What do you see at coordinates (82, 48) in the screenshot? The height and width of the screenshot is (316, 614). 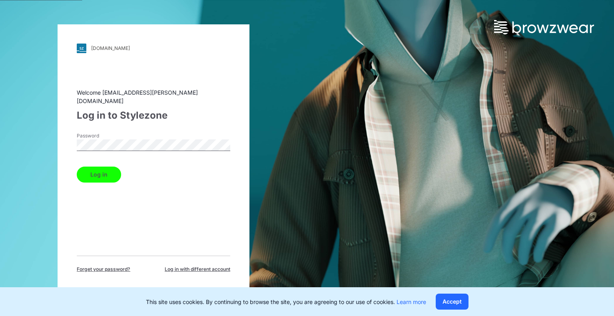 I see `img: svg+xml;base64,PHN2ZyB3aWR0aD0iMjgiIGhlaWdodD0iMjgiIHZpZXdCb3g9IjAgMCAyOCAyOCIgZmlsbD0ibm9uZSIgeG...` at bounding box center [82, 48].